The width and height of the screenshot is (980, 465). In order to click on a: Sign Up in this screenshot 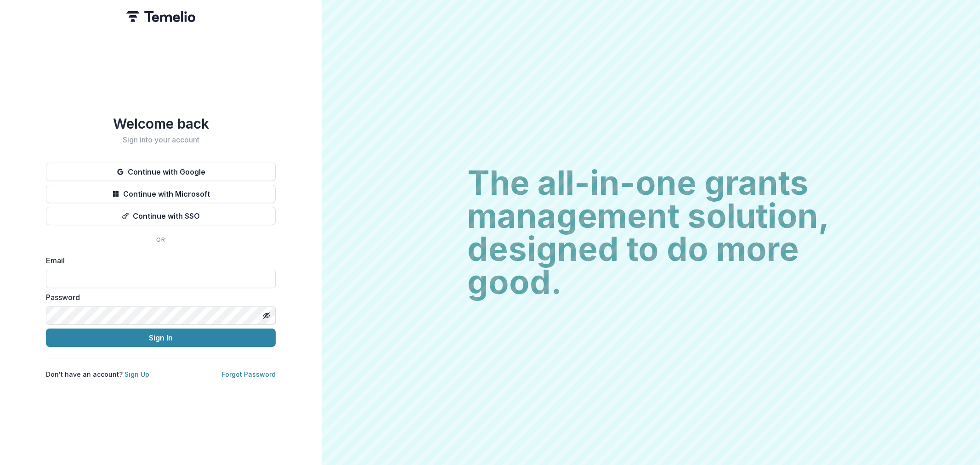, I will do `click(137, 374)`.